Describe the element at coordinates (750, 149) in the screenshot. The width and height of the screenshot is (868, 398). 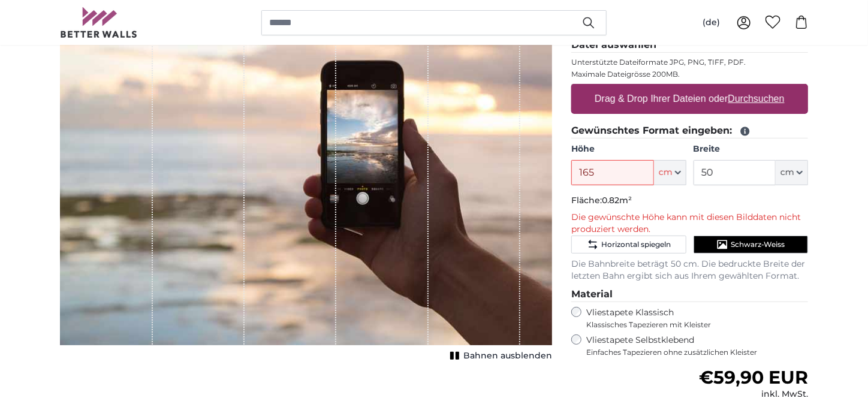
I see `label: Breite` at that location.